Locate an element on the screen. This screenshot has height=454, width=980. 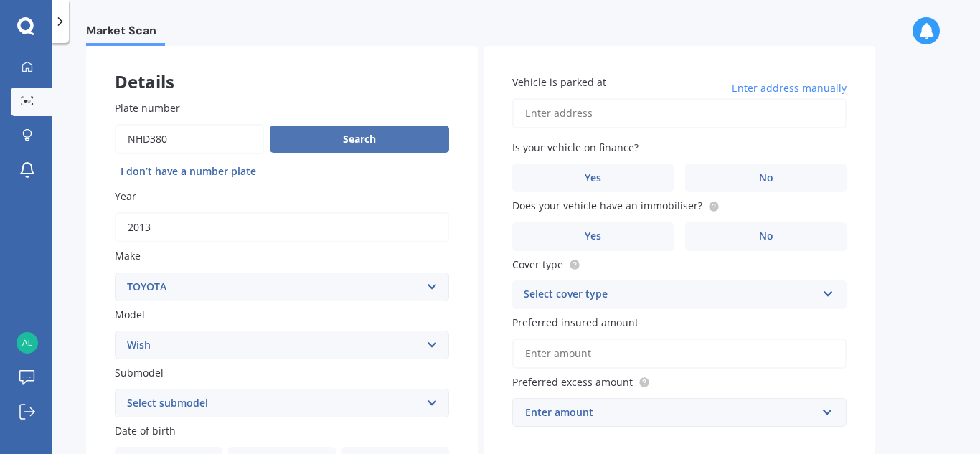
input: Enter address is located at coordinates (680, 114).